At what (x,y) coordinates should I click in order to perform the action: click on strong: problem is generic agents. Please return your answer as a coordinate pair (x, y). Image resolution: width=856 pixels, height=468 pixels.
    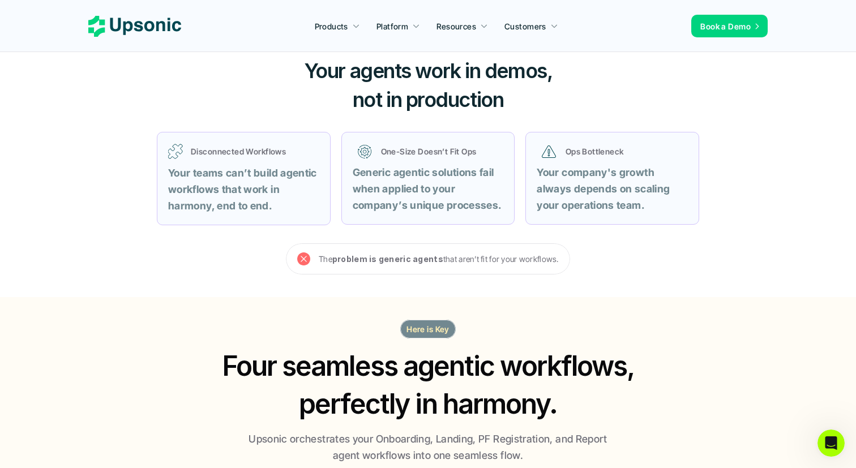
    Looking at the image, I should click on (388, 259).